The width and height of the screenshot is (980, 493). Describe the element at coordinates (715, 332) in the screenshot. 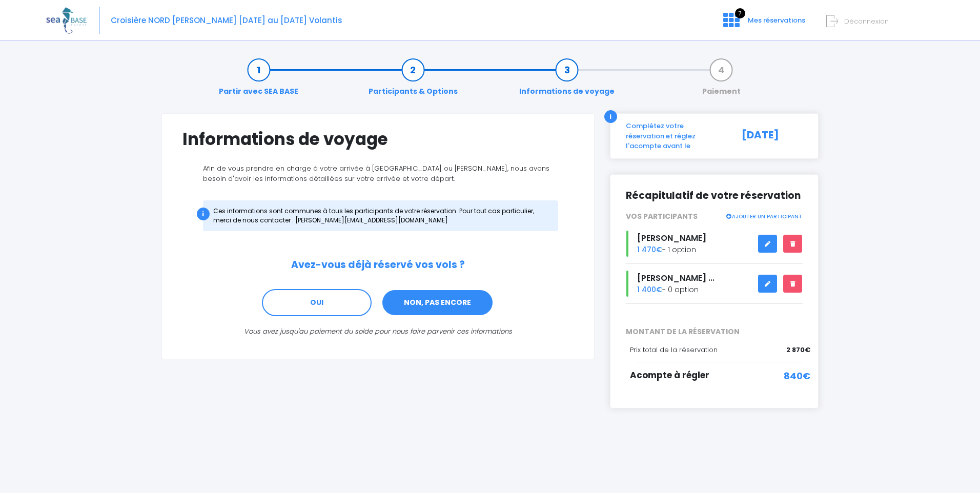

I see `span: MONTANT DE LA RÉSERVATION` at that location.